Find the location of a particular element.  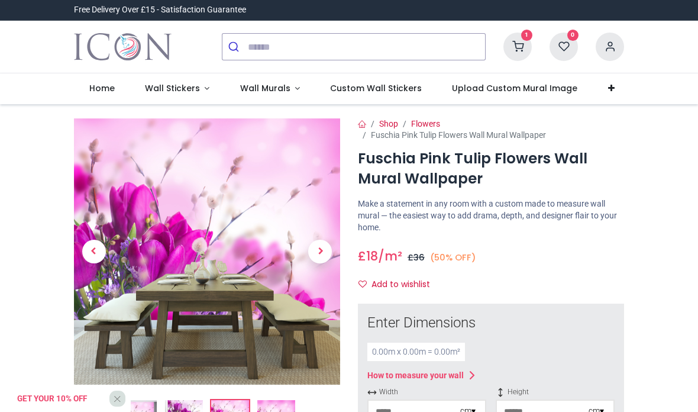

a: Wall Stickers is located at coordinates (177, 89).